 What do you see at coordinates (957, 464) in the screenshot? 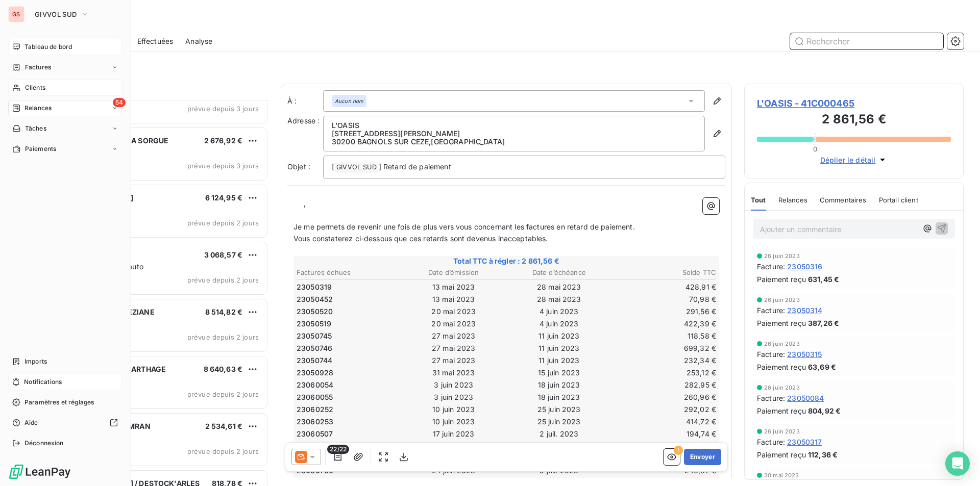
I see `div: Open Intercom Messenger` at bounding box center [957, 464].